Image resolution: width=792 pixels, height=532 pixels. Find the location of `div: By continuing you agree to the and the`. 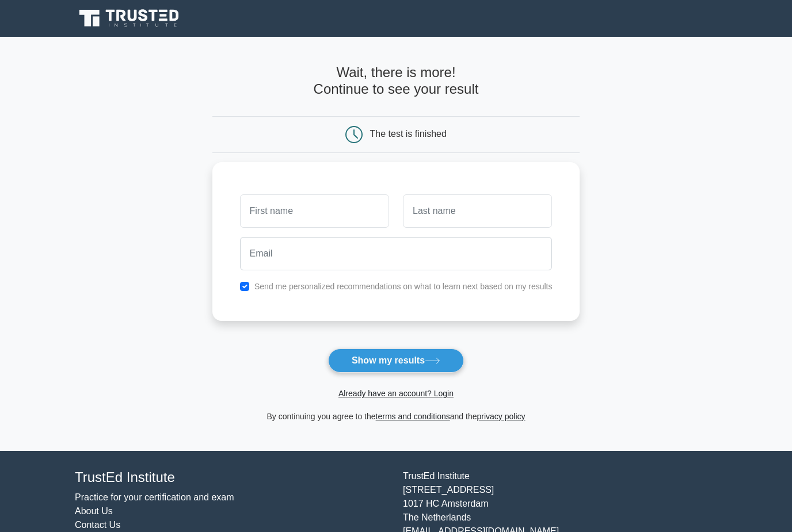

div: By continuing you agree to the and the is located at coordinates (396, 416).